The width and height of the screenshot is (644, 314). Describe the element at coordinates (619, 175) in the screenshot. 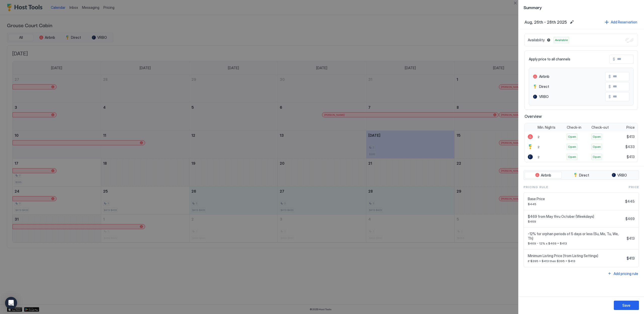

I see `button: VRBO` at that location.